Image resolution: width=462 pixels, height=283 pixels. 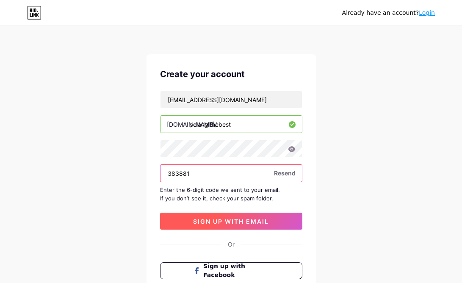 What do you see at coordinates (231, 221) in the screenshot?
I see `button: sign up with email` at bounding box center [231, 221].